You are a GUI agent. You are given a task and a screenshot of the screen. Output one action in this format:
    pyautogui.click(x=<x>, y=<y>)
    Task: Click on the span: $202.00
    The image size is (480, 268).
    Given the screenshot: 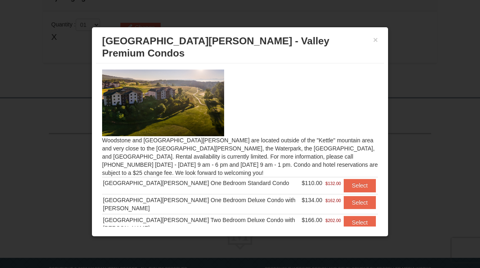 What is the action you would take?
    pyautogui.click(x=333, y=220)
    